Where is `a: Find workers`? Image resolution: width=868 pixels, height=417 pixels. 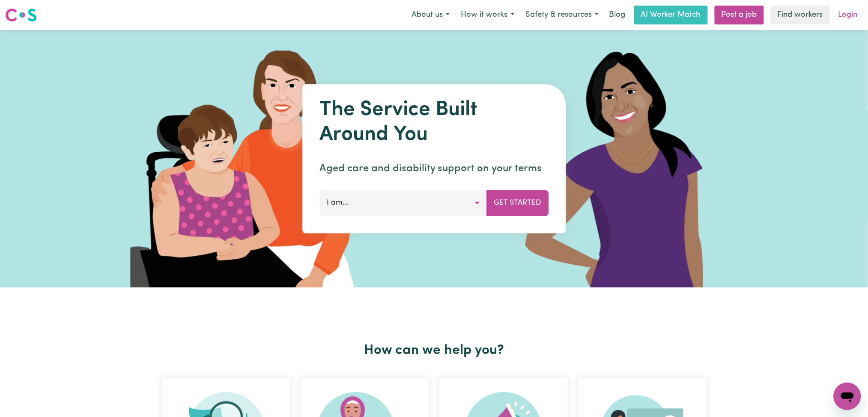
a: Find workers is located at coordinates (801, 15).